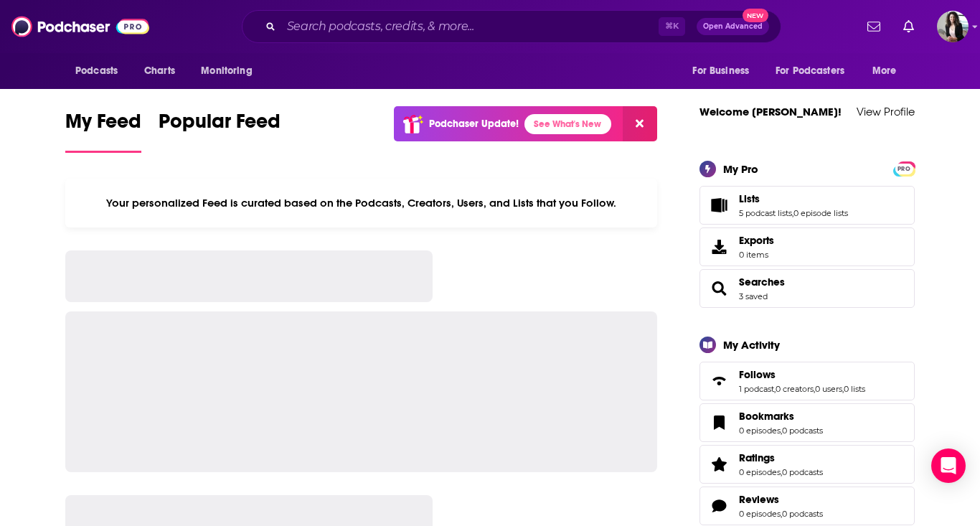  Describe the element at coordinates (474, 123) in the screenshot. I see `p: Podchaser Update!` at that location.